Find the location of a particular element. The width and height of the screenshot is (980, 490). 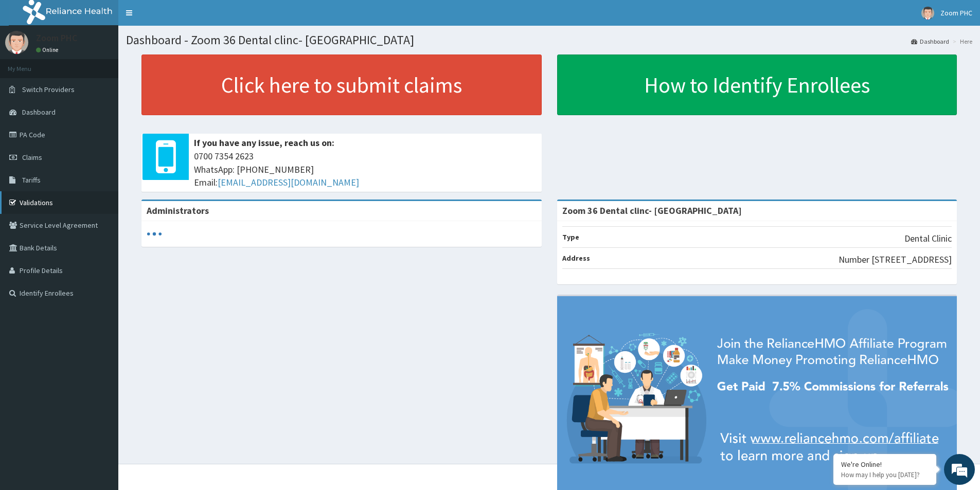

a: Click here to submit claims is located at coordinates (342, 85).